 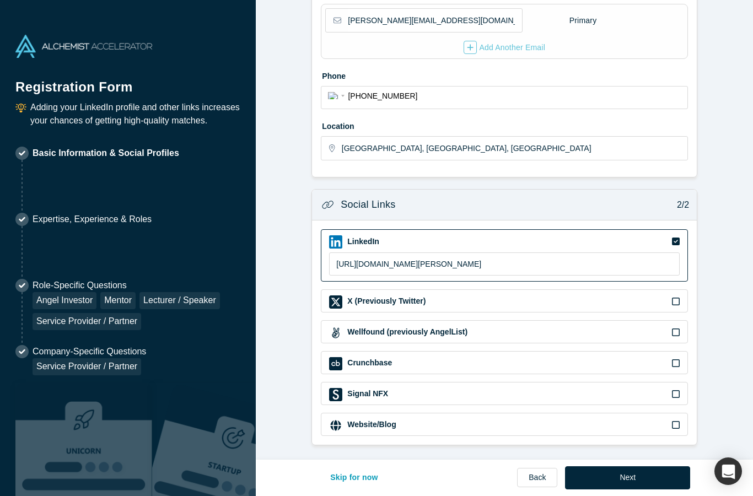 What do you see at coordinates (106, 153) in the screenshot?
I see `p: Basic Information & Social Profiles` at bounding box center [106, 153].